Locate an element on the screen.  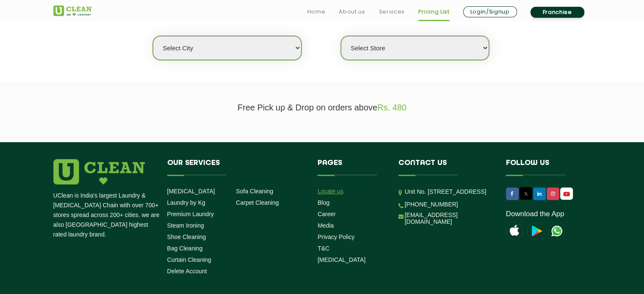
a: Pricing List is located at coordinates (434, 12).